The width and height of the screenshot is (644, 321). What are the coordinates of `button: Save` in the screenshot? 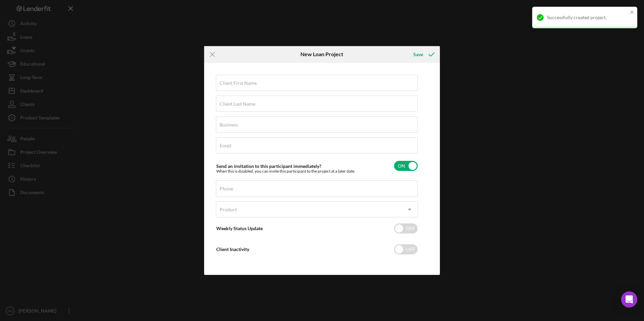 It's located at (423, 54).